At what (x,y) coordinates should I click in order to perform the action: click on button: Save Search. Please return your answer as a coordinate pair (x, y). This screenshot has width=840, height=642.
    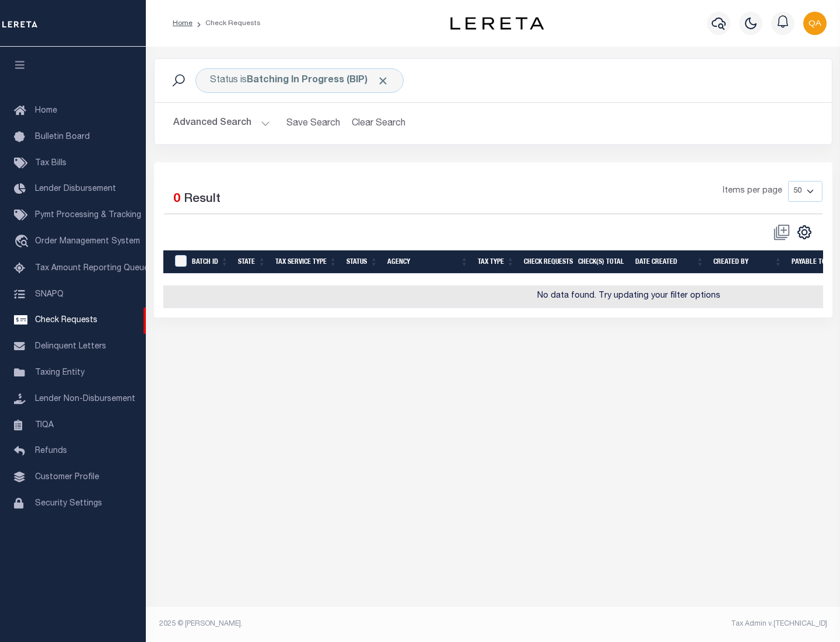
    Looking at the image, I should click on (313, 123).